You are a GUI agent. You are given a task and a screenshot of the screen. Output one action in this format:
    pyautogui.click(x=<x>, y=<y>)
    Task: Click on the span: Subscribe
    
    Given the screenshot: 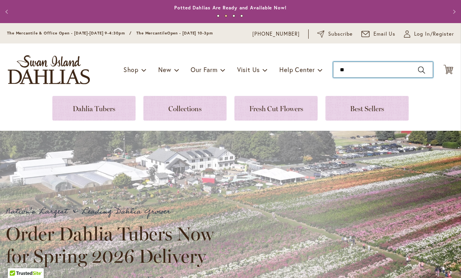 What is the action you would take?
    pyautogui.click(x=340, y=34)
    